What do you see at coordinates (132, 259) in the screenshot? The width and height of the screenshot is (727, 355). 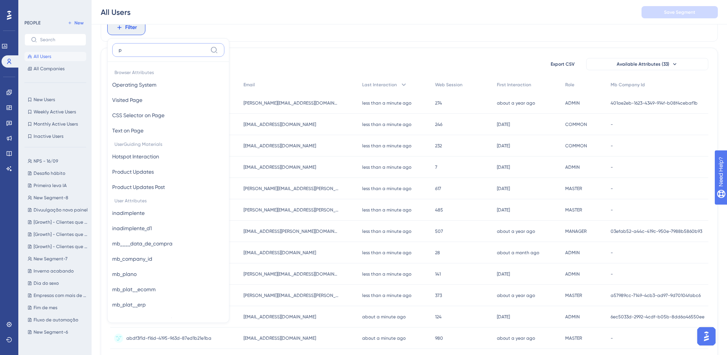 I see `span: mb_company_id` at bounding box center [132, 259].